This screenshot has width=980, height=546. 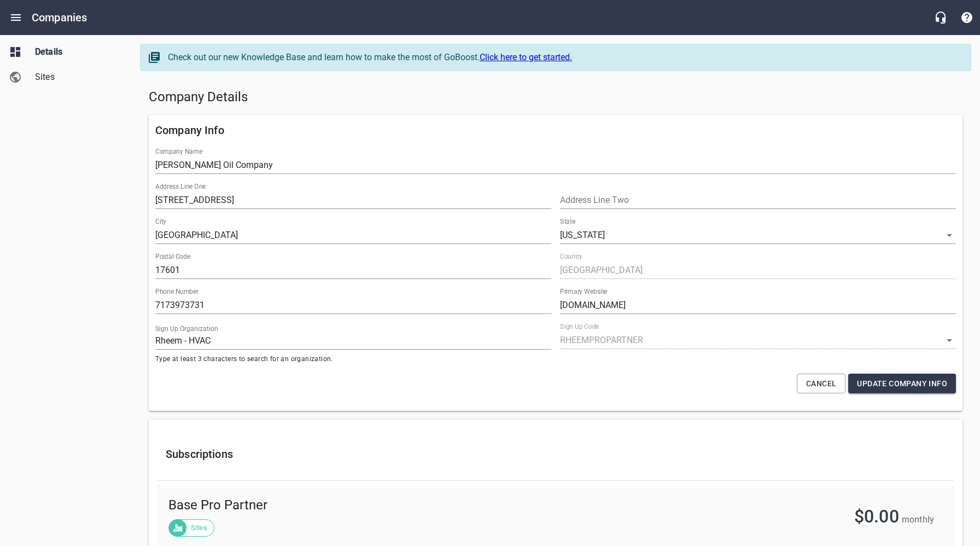 I want to click on button: Open drawer, so click(x=16, y=18).